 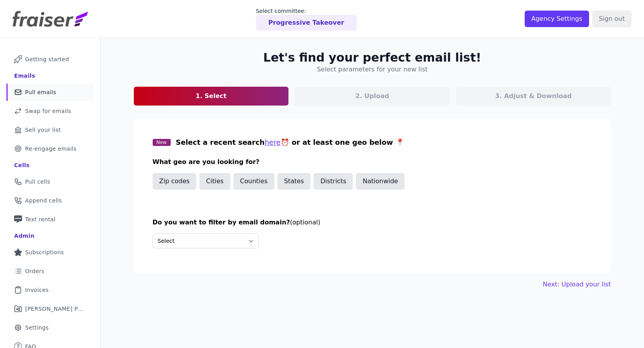 What do you see at coordinates (306, 23) in the screenshot?
I see `p: Progressive Takeover` at bounding box center [306, 23].